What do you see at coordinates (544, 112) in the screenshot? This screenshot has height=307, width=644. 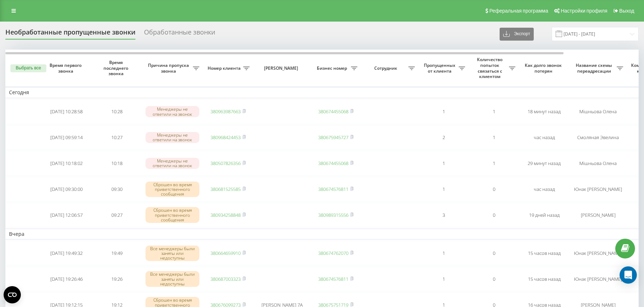 I see `td: 18 минут назад` at bounding box center [544, 112].